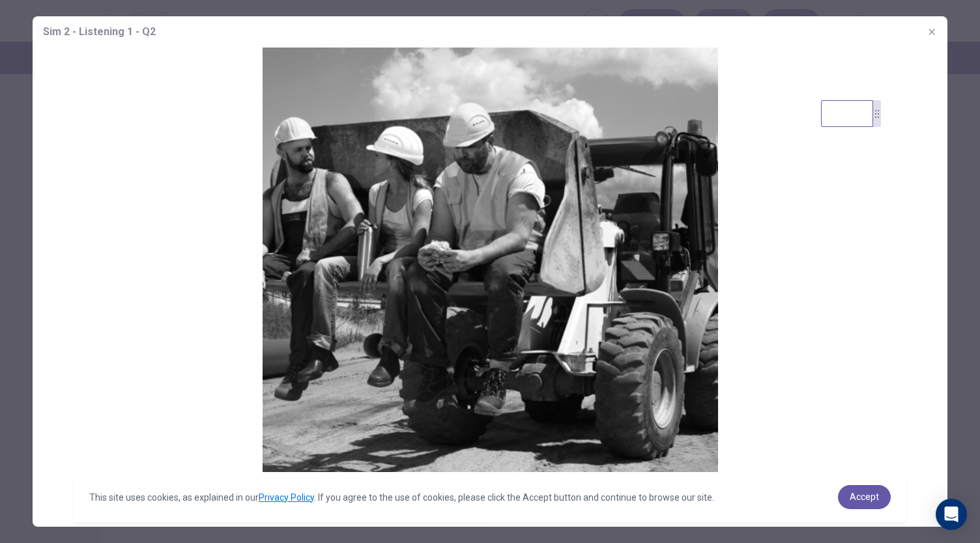  I want to click on div: cookieconsent, so click(490, 496).